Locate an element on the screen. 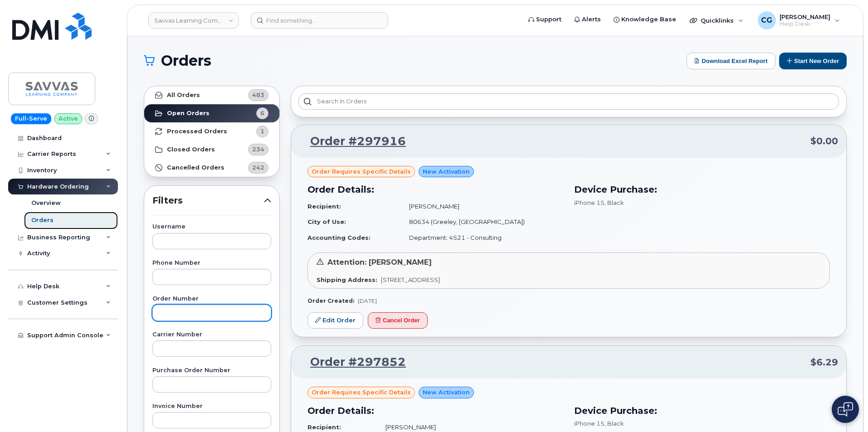  a: Order #297852 is located at coordinates (352, 362).